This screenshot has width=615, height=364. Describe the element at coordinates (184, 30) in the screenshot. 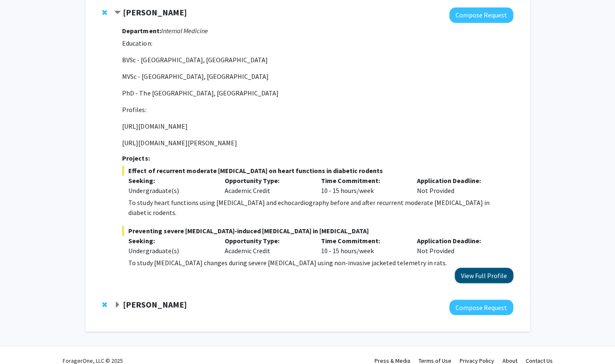

I see `i: Internal Medicine` at that location.